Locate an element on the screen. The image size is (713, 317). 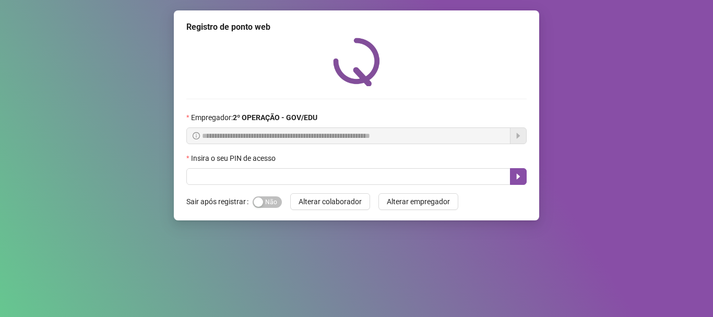
span: caret-right is located at coordinates (518, 176).